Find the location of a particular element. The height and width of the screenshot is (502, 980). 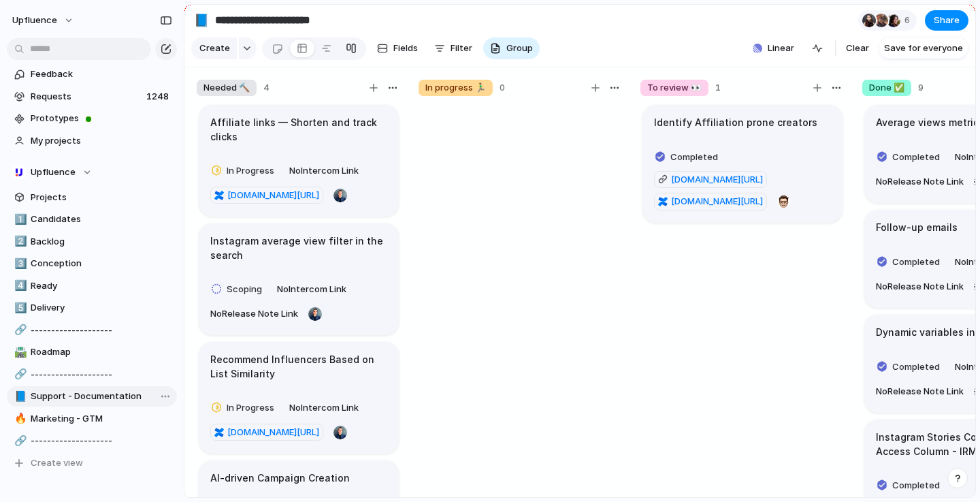

button: Create is located at coordinates (213, 48).